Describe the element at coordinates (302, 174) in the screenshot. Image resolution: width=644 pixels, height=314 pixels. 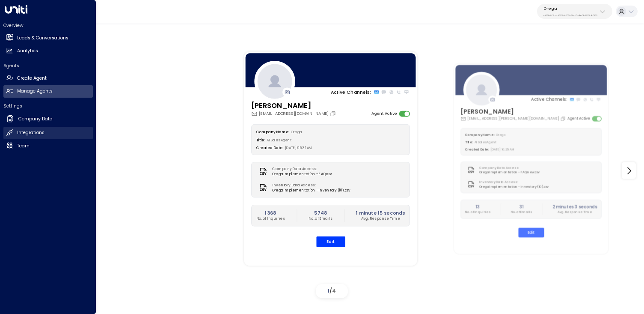
I see `span: Orega Implementation - FAQ.csv` at that location.